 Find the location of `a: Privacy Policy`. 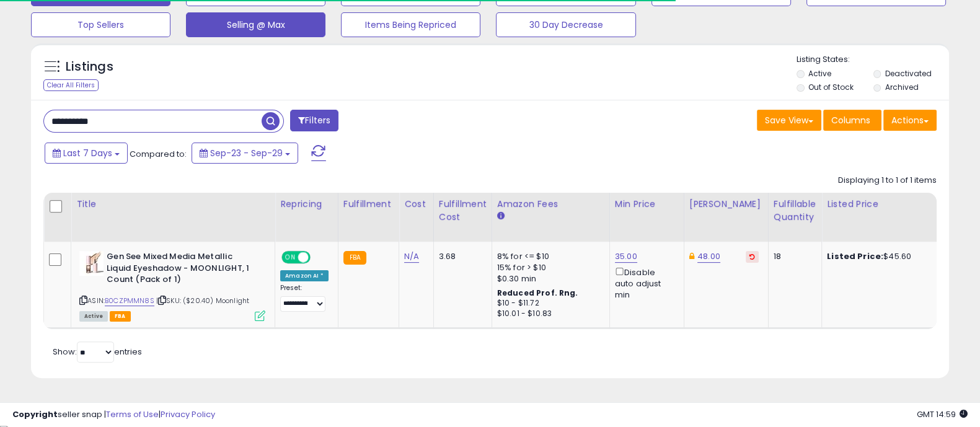

a: Privacy Policy is located at coordinates (188, 414).